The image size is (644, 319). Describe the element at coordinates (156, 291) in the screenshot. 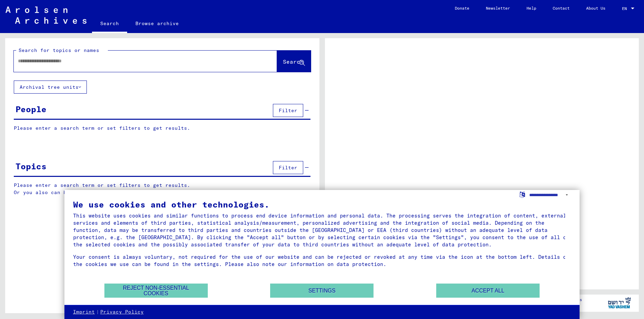

I see `button: Reject non-essential cookies` at that location.